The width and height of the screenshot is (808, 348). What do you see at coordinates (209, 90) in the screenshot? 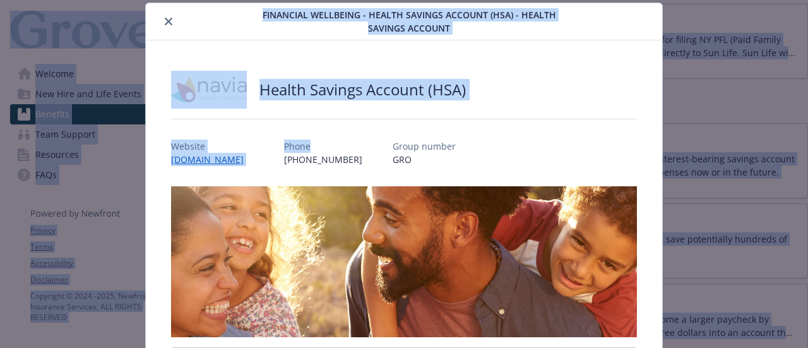
I see `img: Navia Benefit Solutions` at bounding box center [209, 90].